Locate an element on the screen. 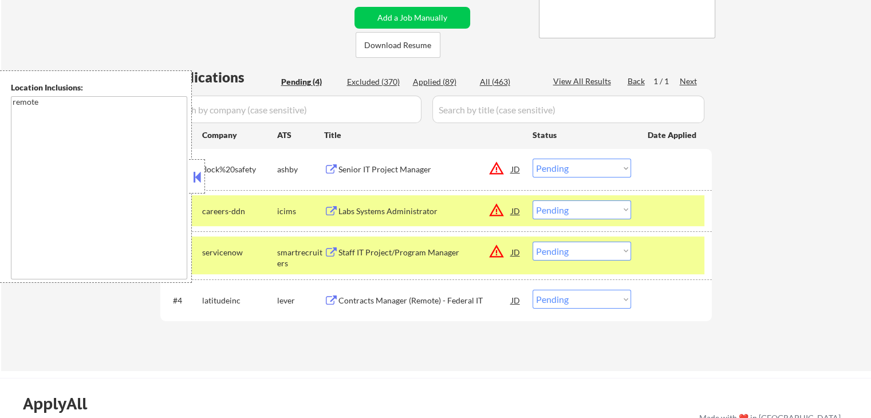 Image resolution: width=871 pixels, height=418 pixels. div: All (463) is located at coordinates (509, 82).